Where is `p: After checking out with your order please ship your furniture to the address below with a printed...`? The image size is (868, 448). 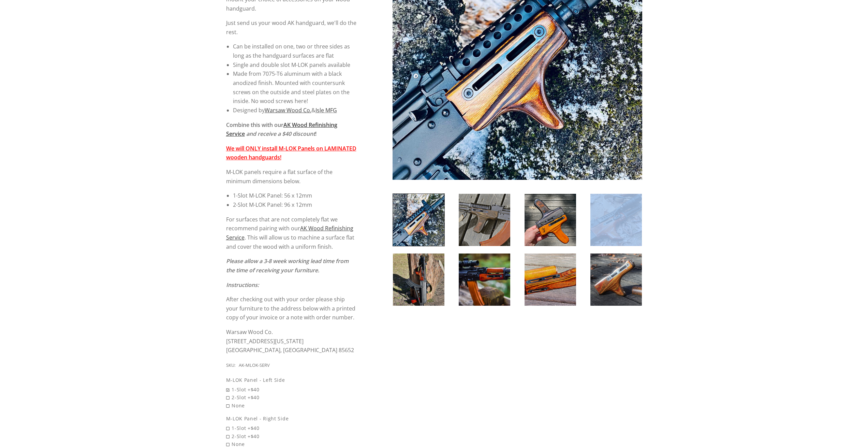
p: After checking out with your order please ship your furniture to the address below with a printed... is located at coordinates (292, 308).